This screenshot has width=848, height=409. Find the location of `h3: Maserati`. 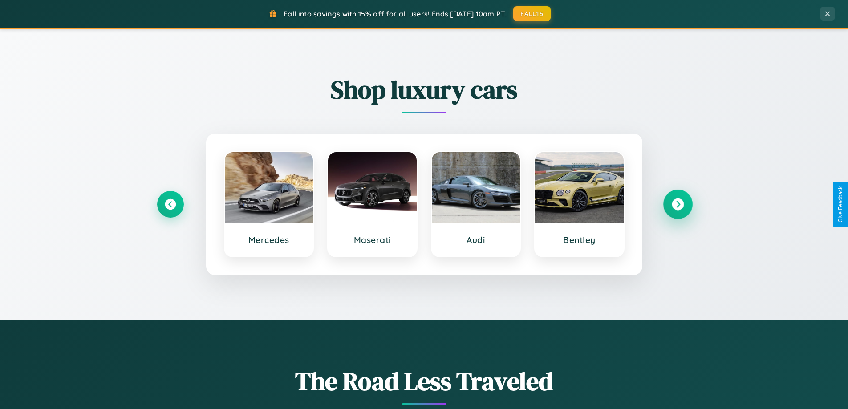

h3: Maserati is located at coordinates (372, 240).